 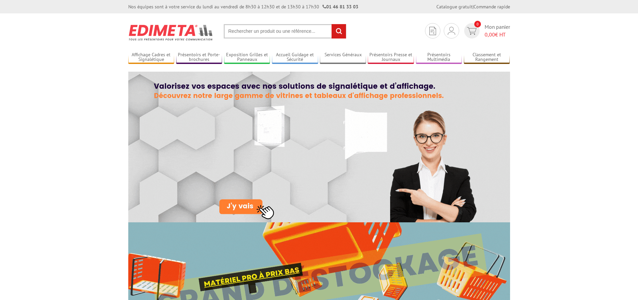 What do you see at coordinates (477, 24) in the screenshot?
I see `span: 0` at bounding box center [477, 24].